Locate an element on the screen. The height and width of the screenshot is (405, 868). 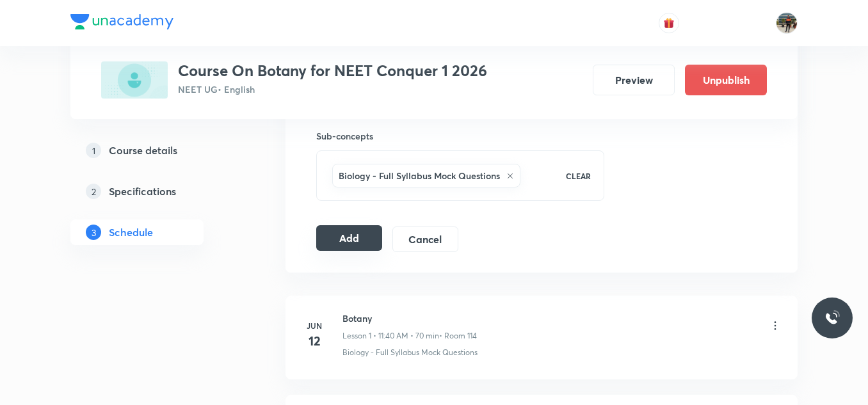
p: CLEAR is located at coordinates (578, 176).